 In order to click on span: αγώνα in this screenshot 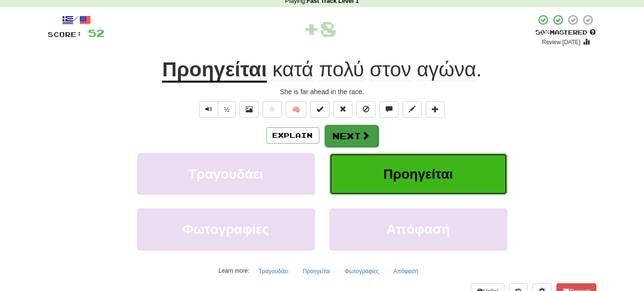, I will do `click(446, 70)`.